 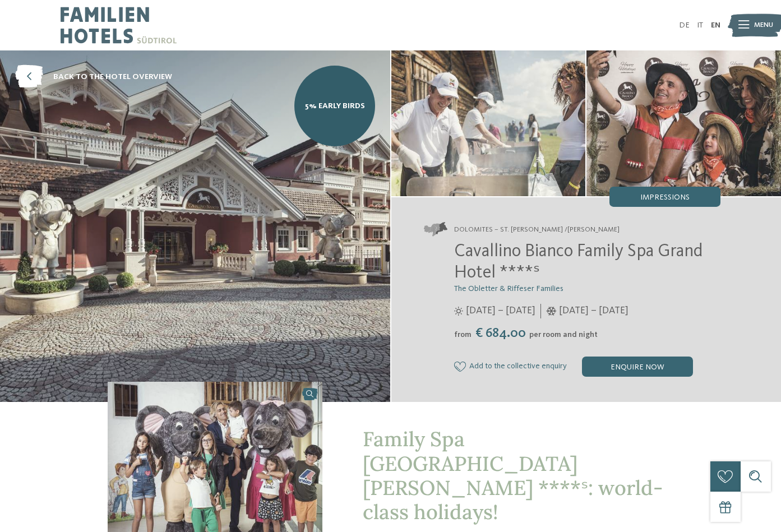 I want to click on a: IT, so click(x=700, y=25).